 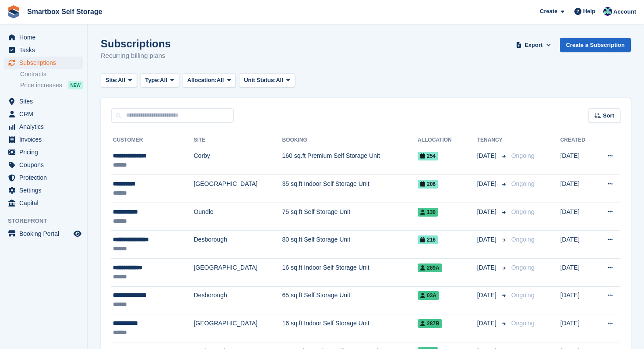 What do you see at coordinates (48, 221) in the screenshot?
I see `span: Storefront` at bounding box center [48, 221].